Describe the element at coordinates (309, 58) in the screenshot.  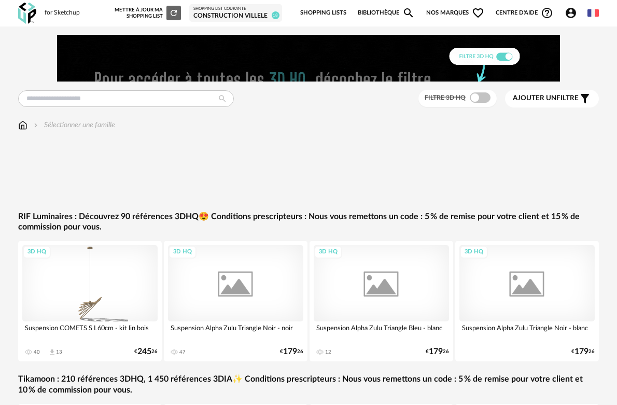
I see `img: FILTRE%20HQ%20NEW_V1%20(4).gif` at that location.